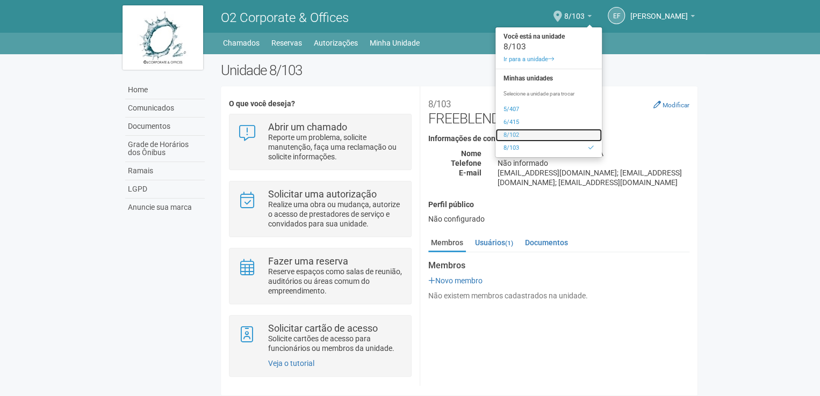 This screenshot has height=396, width=820. What do you see at coordinates (322, 194) in the screenshot?
I see `strong: Solicitar uma autorização` at bounding box center [322, 194].